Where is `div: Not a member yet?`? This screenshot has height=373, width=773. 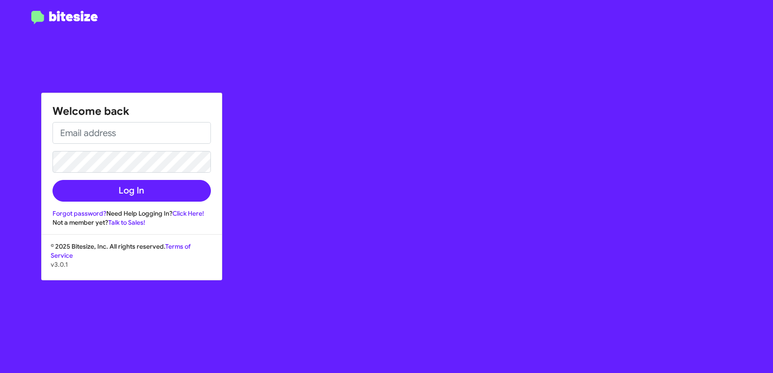 div: Not a member yet? is located at coordinates (132, 223).